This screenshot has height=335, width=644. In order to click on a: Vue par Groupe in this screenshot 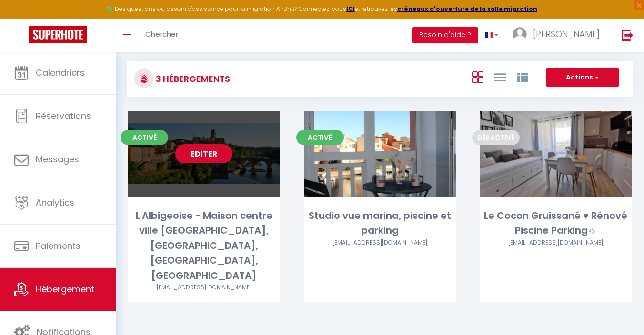, I will do `click(523, 77)`.